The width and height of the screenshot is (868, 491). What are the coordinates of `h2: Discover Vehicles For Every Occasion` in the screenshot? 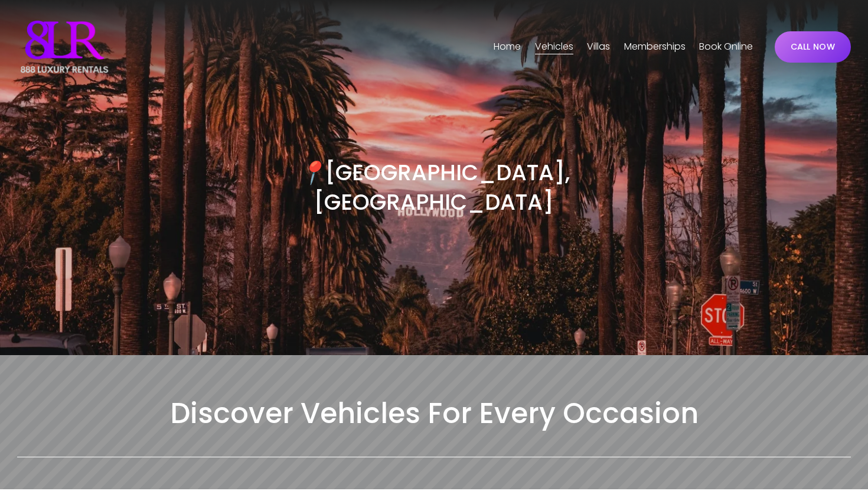 It's located at (434, 413).